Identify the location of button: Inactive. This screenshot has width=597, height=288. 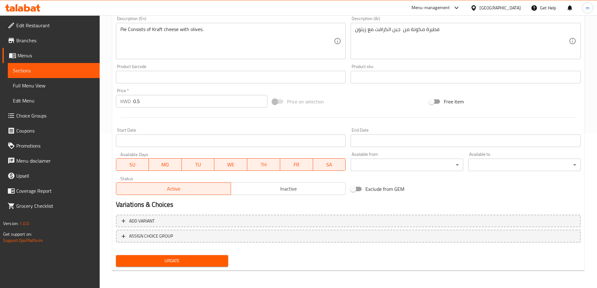
(288, 189).